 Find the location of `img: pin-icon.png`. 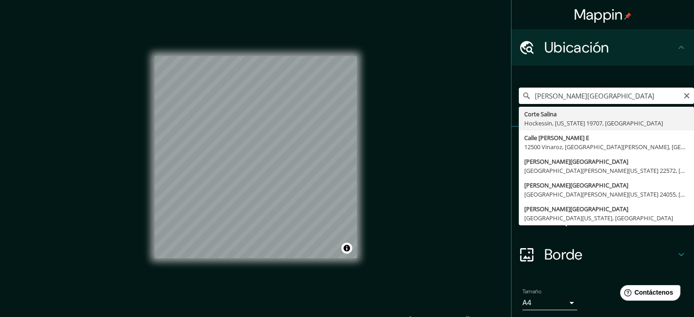

img: pin-icon.png is located at coordinates (628, 16).